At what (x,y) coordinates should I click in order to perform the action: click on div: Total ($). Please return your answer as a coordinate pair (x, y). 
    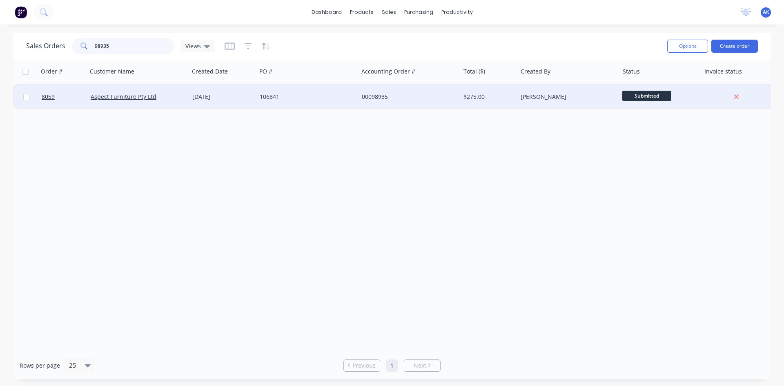
    Looking at the image, I should click on (474, 71).